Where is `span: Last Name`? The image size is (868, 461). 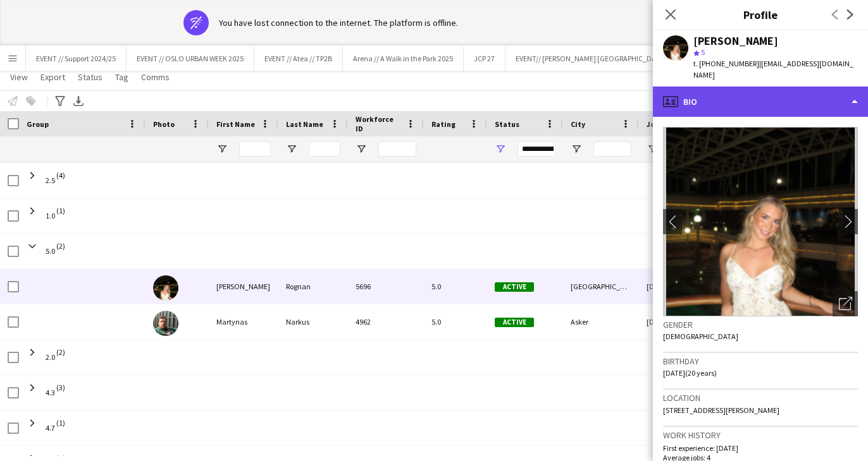
span: Last Name is located at coordinates (304, 124).